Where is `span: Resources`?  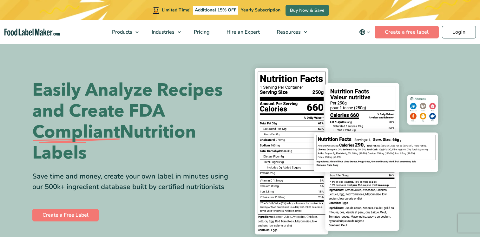 span: Resources is located at coordinates (288, 32).